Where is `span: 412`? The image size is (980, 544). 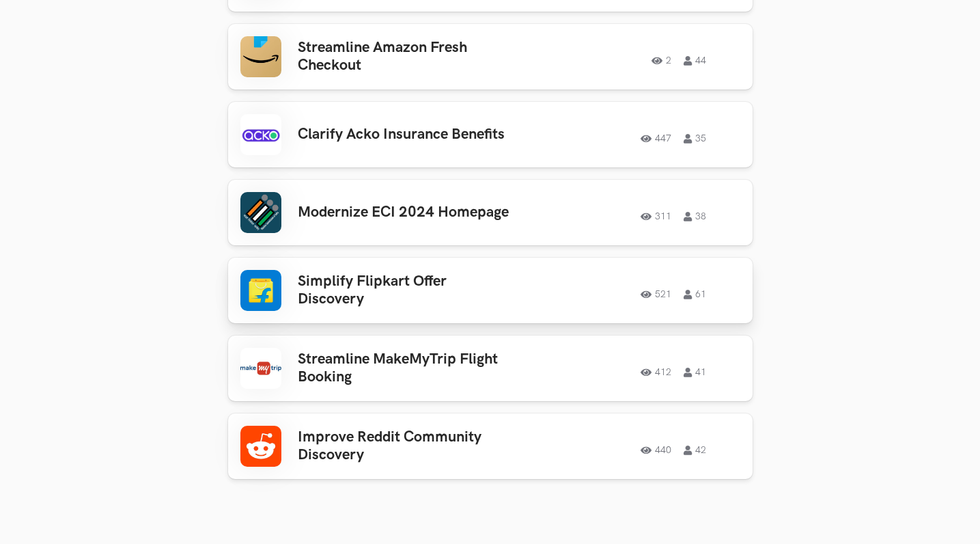
span: 412 is located at coordinates (656, 372).